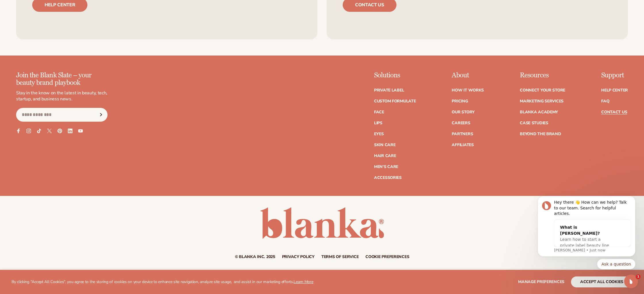 This screenshot has width=644, height=294. Describe the element at coordinates (87, 82) in the screenshot. I see `button: Quick reply: Ask a question` at that location.